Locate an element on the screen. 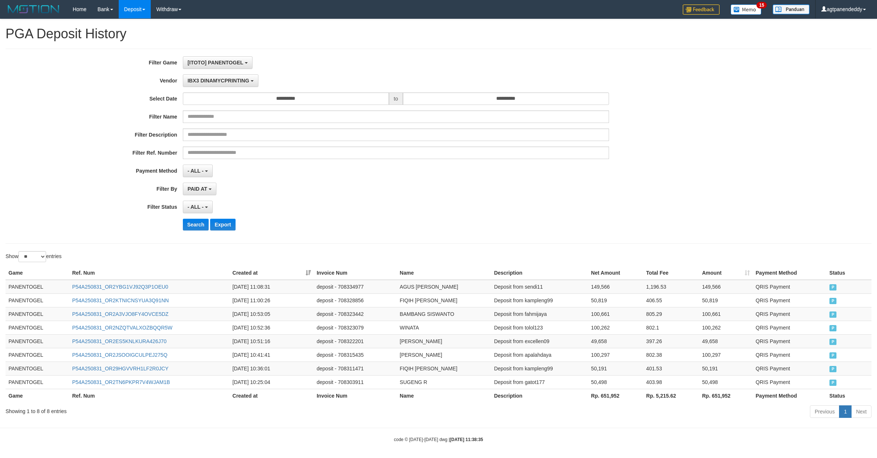  a: 1 is located at coordinates (845, 412).